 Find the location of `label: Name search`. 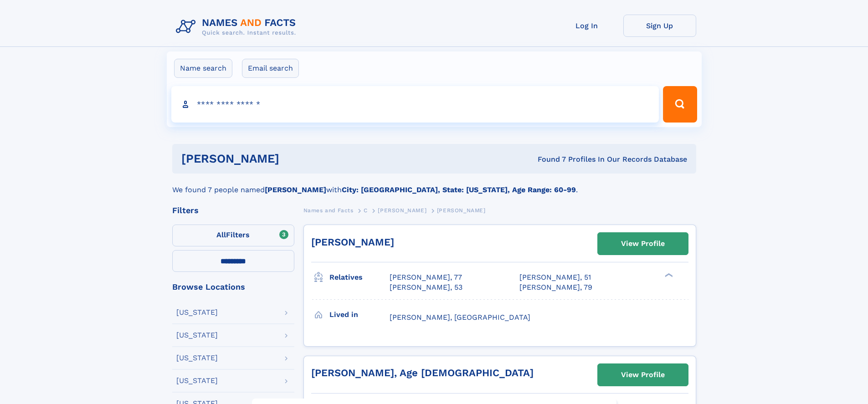

label: Name search is located at coordinates (203, 68).